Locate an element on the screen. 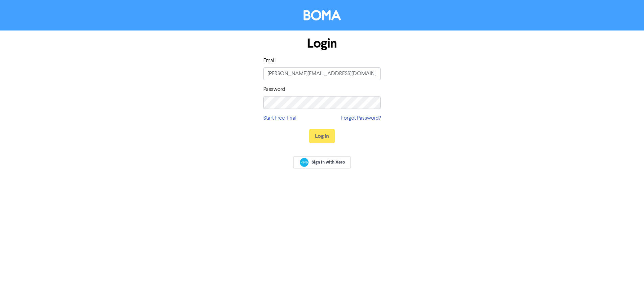 This screenshot has height=308, width=644. label: Password is located at coordinates (274, 89).